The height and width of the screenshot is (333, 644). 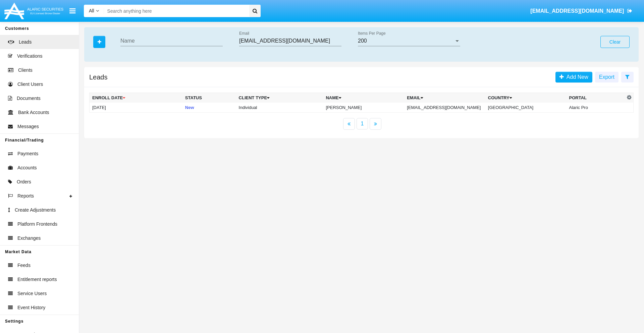 I want to click on th: Name, so click(x=364, y=98).